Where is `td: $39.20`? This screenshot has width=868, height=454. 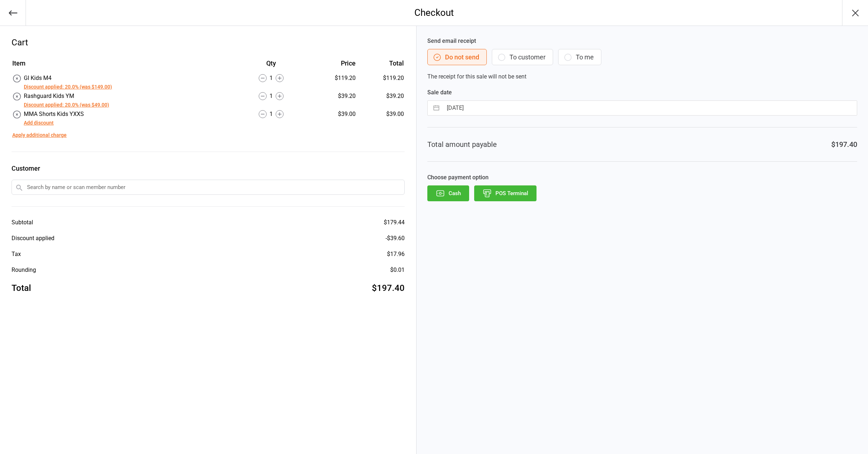 td: $39.20 is located at coordinates (381, 100).